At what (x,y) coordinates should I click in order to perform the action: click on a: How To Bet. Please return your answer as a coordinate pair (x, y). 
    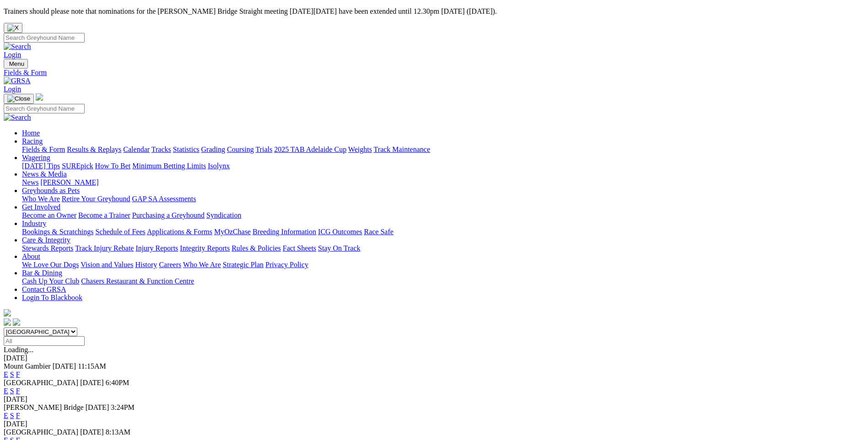
    Looking at the image, I should click on (113, 166).